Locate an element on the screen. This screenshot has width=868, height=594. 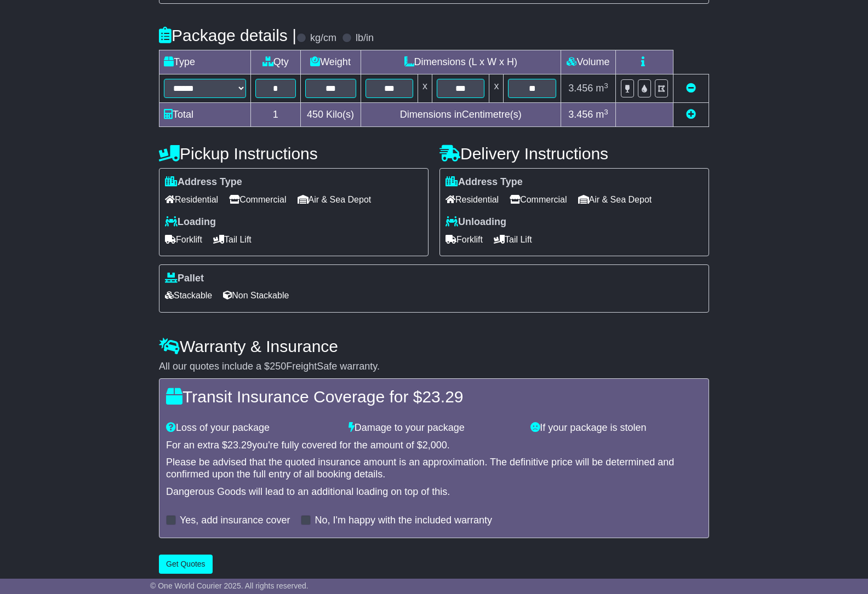
a: Add new item is located at coordinates (691, 115).